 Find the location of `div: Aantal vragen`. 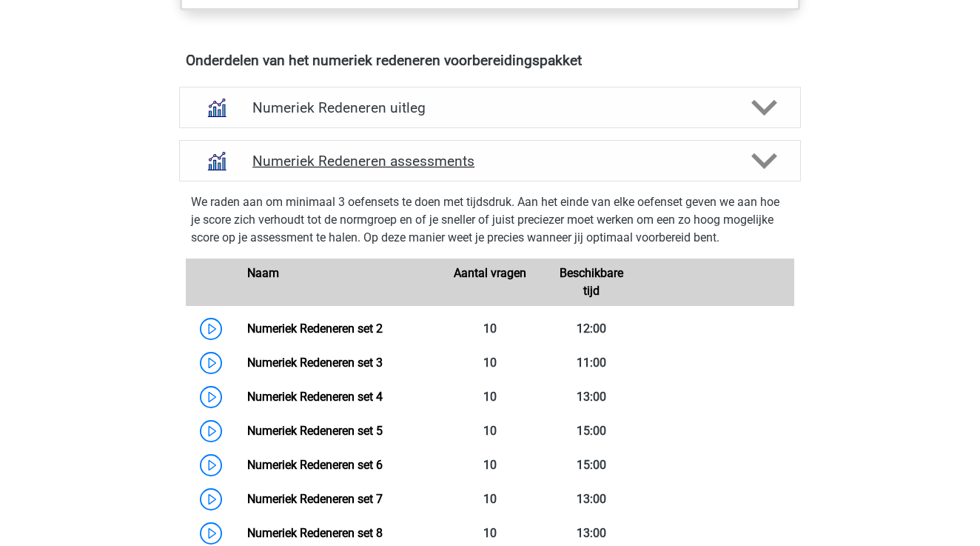

div: Aantal vragen is located at coordinates (489, 282).